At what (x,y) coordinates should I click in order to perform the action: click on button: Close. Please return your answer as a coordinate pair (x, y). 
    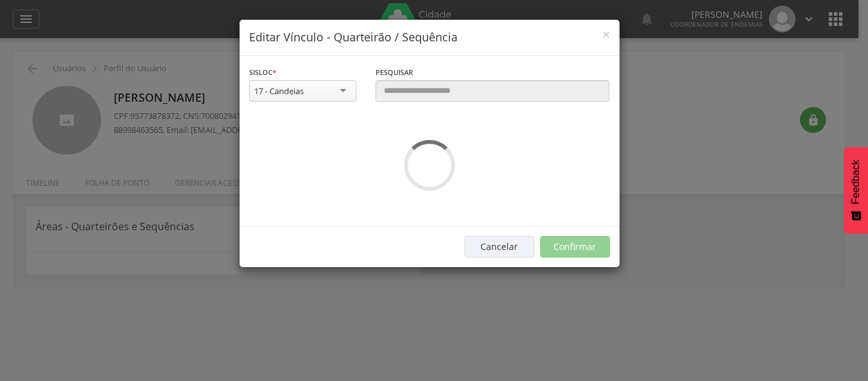
    Looking at the image, I should click on (606, 34).